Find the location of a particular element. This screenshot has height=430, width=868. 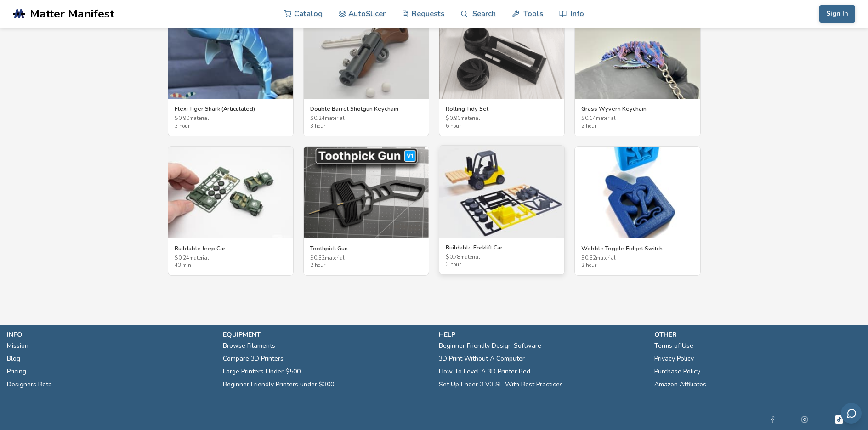

img: Grass Wyvern Keychain is located at coordinates (637, 53).